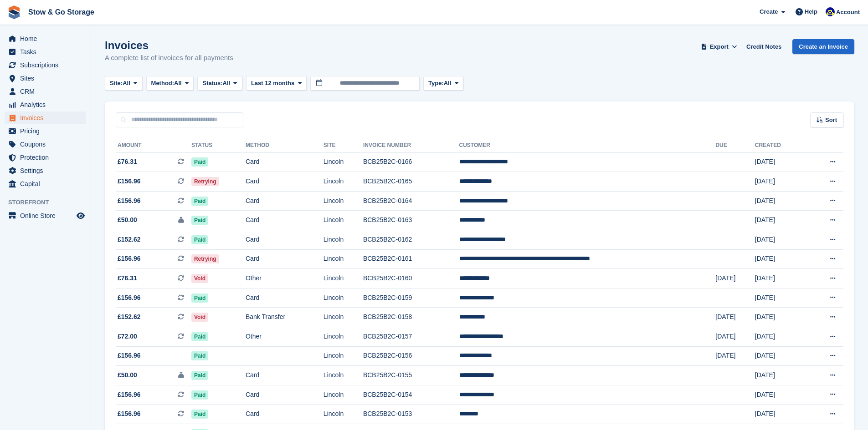 This screenshot has width=868, height=430. Describe the element at coordinates (719, 47) in the screenshot. I see `span: Export` at that location.